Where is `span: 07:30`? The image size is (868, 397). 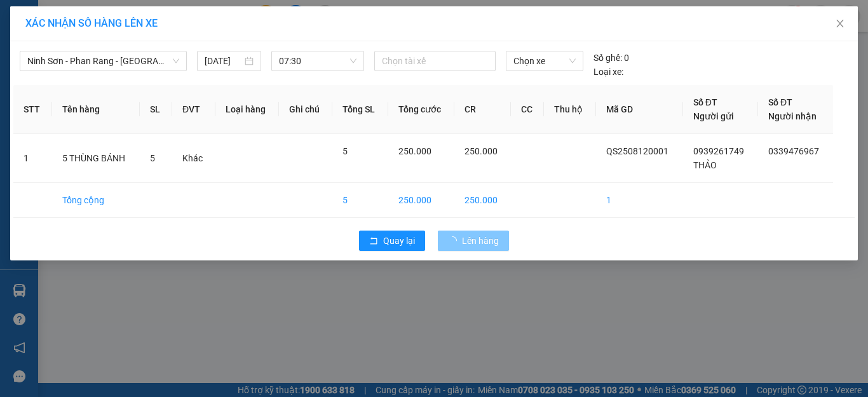 span: 07:30 is located at coordinates (318, 61).